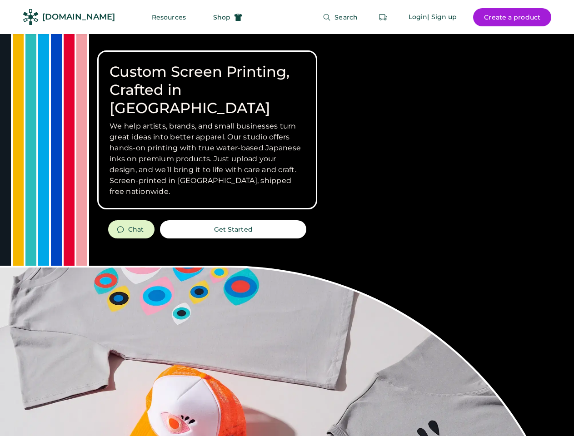 This screenshot has height=436, width=574. Describe the element at coordinates (512, 17) in the screenshot. I see `button: Create a product` at that location.